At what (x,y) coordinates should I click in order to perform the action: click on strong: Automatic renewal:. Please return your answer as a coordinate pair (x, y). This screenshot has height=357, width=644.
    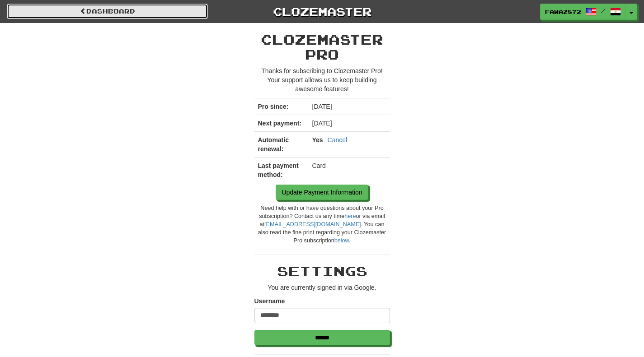
    Looking at the image, I should click on (273, 145).